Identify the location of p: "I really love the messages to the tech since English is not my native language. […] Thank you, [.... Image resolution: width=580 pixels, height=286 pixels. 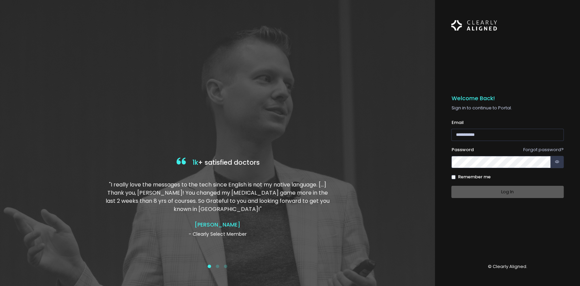
(218, 197).